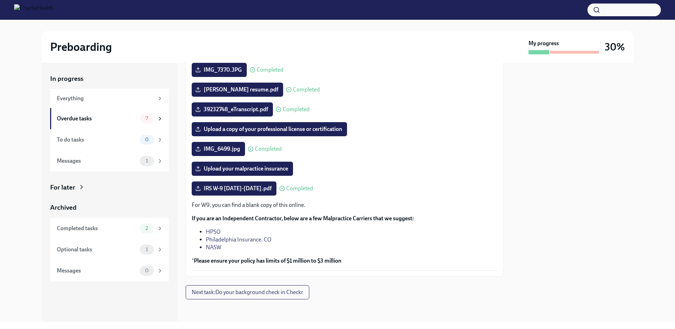 This screenshot has width=675, height=329. What do you see at coordinates (248, 292) in the screenshot?
I see `a: Next task:Do your background check in Checkr` at bounding box center [248, 292].